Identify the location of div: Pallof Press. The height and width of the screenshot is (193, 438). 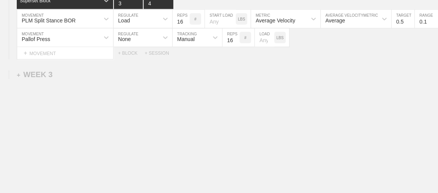
(36, 39).